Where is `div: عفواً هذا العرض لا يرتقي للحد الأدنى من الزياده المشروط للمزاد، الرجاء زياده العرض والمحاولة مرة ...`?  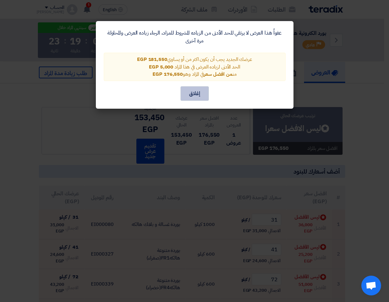 div: عفواً هذا العرض لا يرتقي للحد الأدنى من الزياده المشروط للمزاد، الرجاء زياده العرض والمحاولة مرة ... is located at coordinates (194, 37).